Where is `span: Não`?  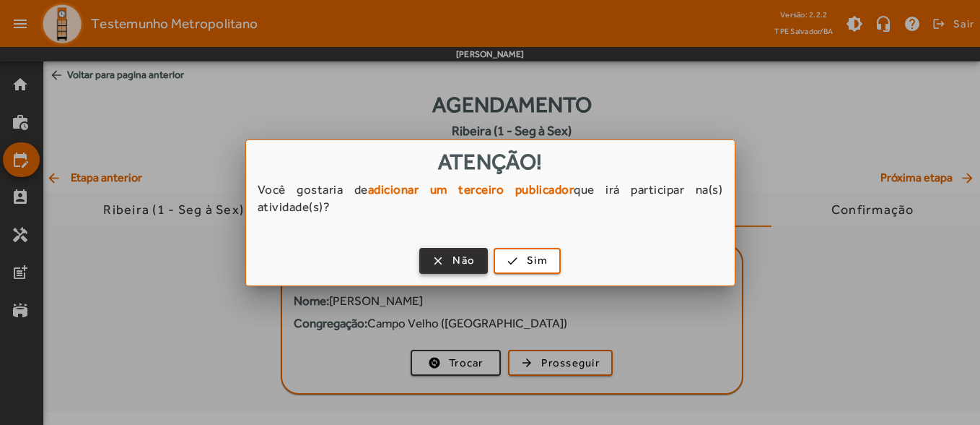
span: Não is located at coordinates (464, 260).